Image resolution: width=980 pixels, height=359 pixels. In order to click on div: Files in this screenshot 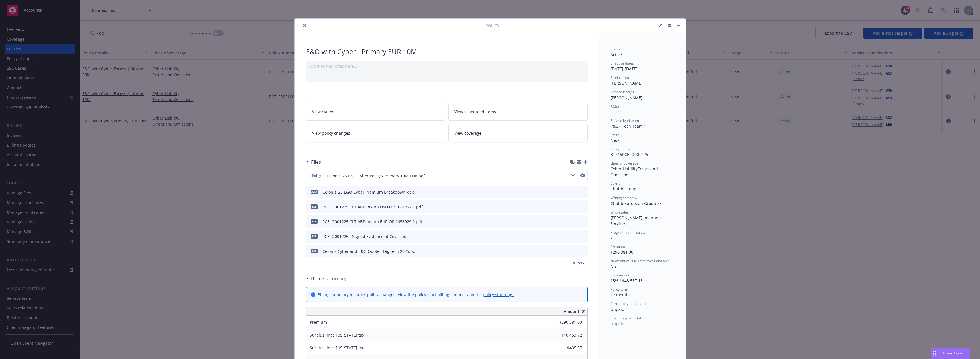, I will do `click(313, 162)`.